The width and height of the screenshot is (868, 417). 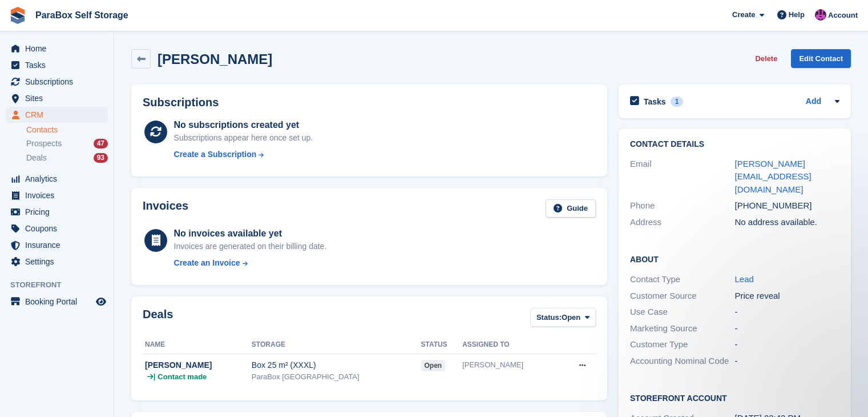 What do you see at coordinates (60, 65) in the screenshot?
I see `span: Tasks` at bounding box center [60, 65].